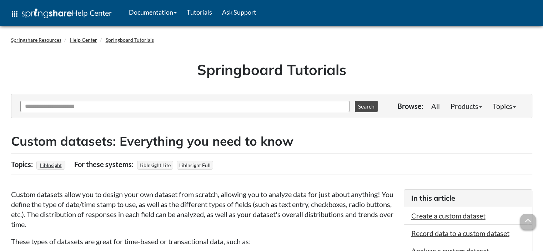 The height and width of the screenshot is (251, 543). I want to click on span: apps, so click(15, 14).